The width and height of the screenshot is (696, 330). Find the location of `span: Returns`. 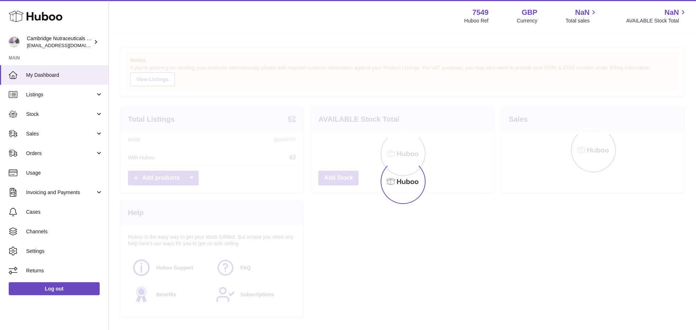

span: Returns is located at coordinates (64, 271).